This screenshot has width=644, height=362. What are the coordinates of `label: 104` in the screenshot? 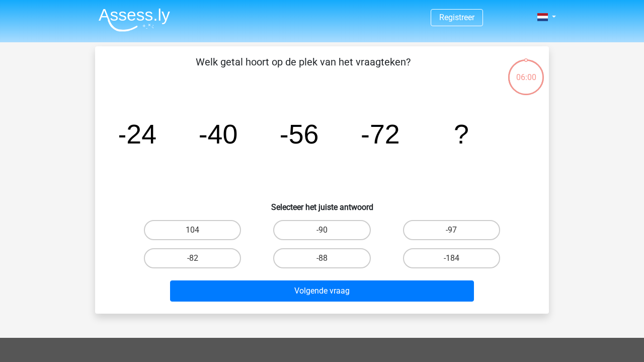 It's located at (192, 230).